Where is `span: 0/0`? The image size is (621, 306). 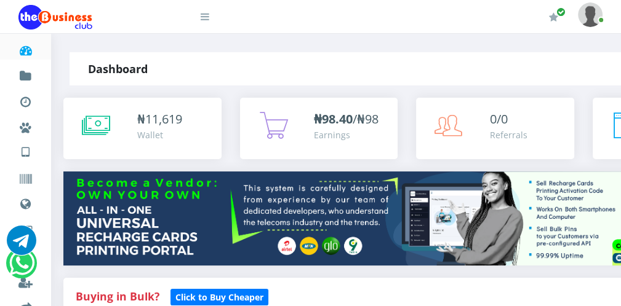
span: 0/0 is located at coordinates (498, 119).